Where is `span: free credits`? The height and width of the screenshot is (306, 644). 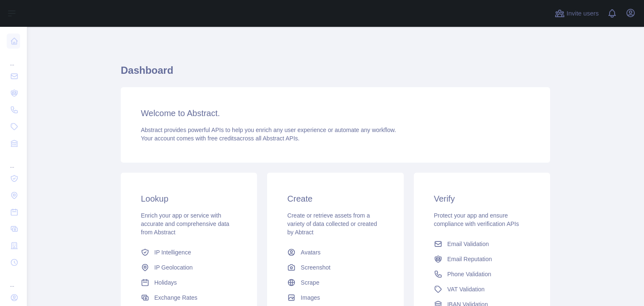
span: free credits is located at coordinates (222, 138).